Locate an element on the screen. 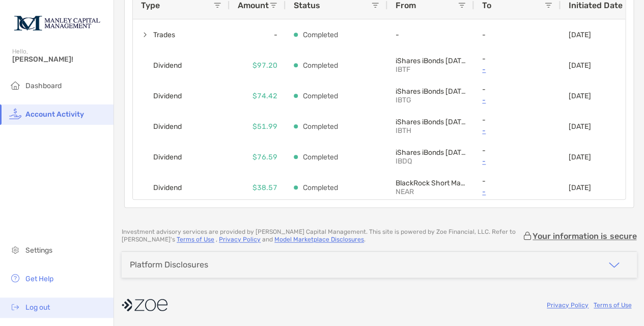 The width and height of the screenshot is (644, 326). p: IBTG is located at coordinates (430, 100).